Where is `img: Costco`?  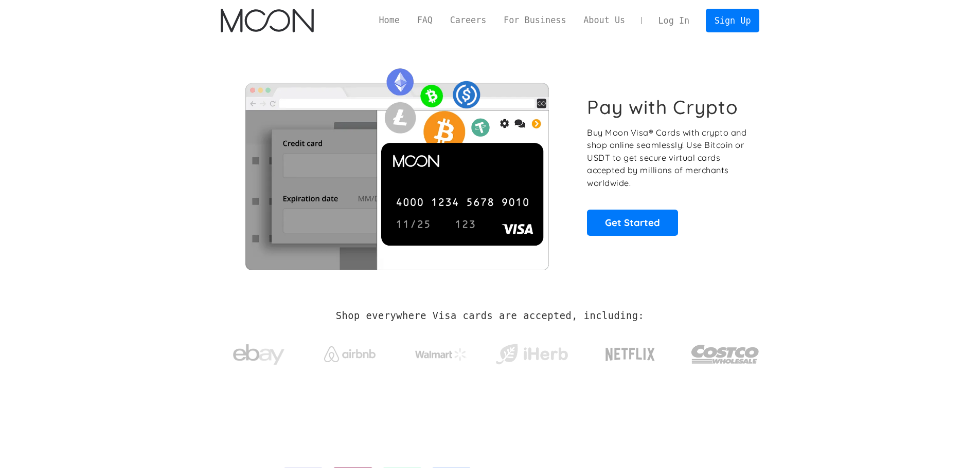
img: Costco is located at coordinates (725, 354).